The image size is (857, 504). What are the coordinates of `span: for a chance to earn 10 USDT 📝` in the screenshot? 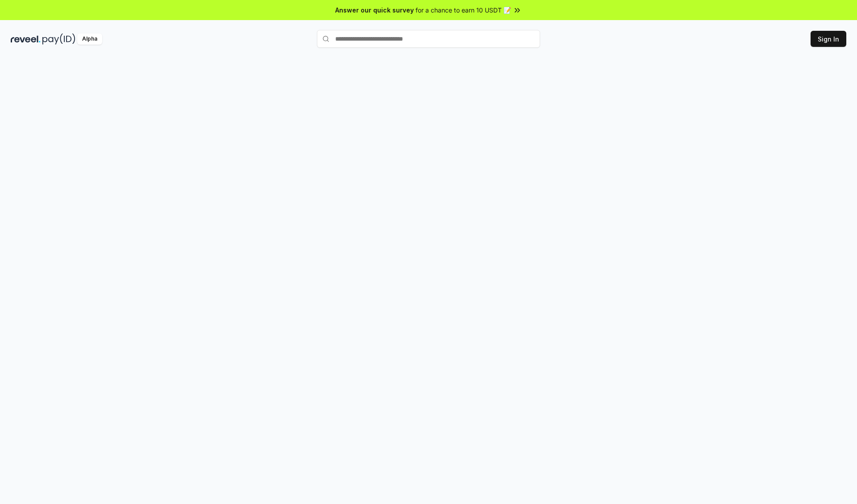 It's located at (463, 10).